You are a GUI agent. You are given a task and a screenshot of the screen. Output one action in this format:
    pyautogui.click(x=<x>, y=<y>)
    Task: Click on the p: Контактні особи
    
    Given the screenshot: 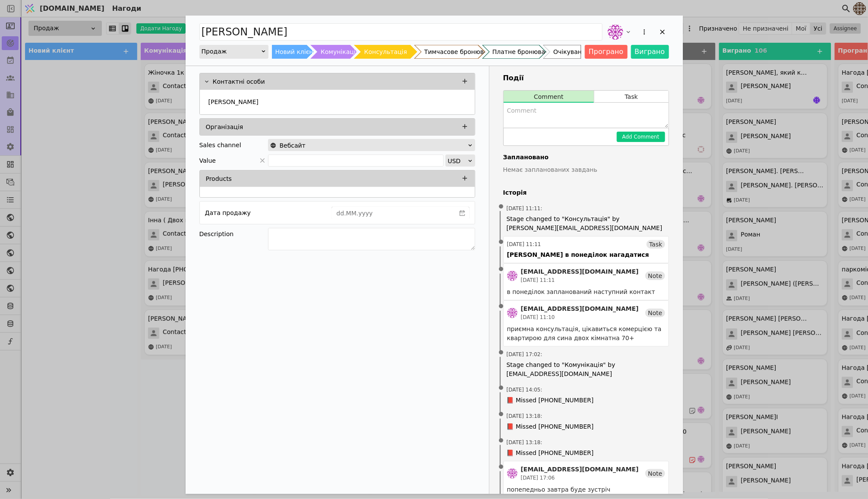 What is the action you would take?
    pyautogui.click(x=238, y=82)
    